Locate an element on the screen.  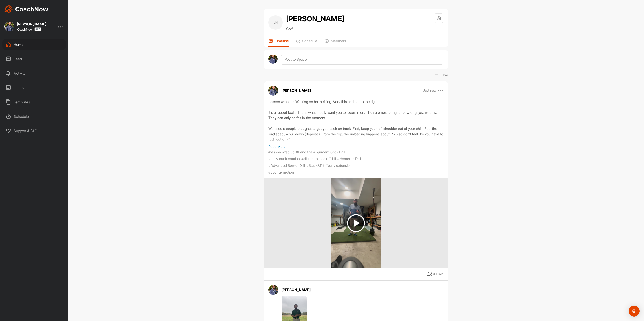
p: Golf is located at coordinates (315, 29).